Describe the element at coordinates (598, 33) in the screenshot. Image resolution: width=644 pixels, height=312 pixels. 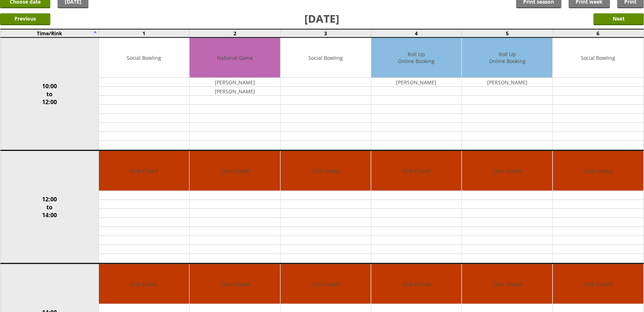
I see `td: 6` at that location.